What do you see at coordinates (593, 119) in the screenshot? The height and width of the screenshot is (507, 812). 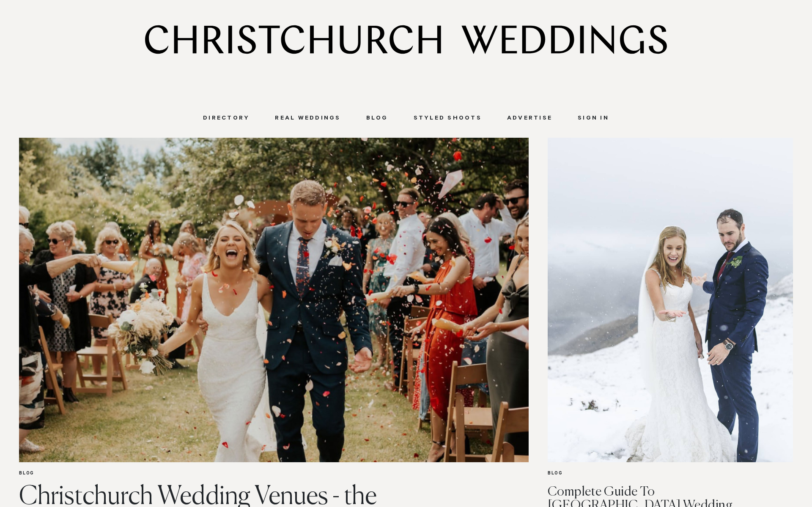 I see `a: Sign In` at bounding box center [593, 119].